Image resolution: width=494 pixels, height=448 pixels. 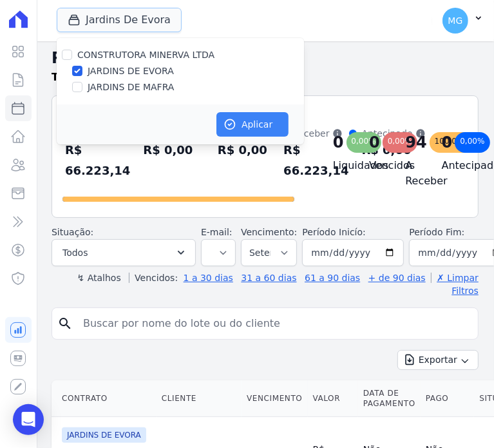 What do you see at coordinates (274, 324) in the screenshot?
I see `input: Buscar por nome do lote ou do cliente` at bounding box center [274, 324].